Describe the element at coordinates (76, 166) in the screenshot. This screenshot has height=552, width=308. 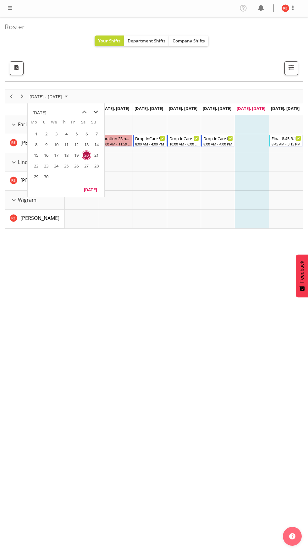
I see `span: Friday, September 26, 2025` at that location.